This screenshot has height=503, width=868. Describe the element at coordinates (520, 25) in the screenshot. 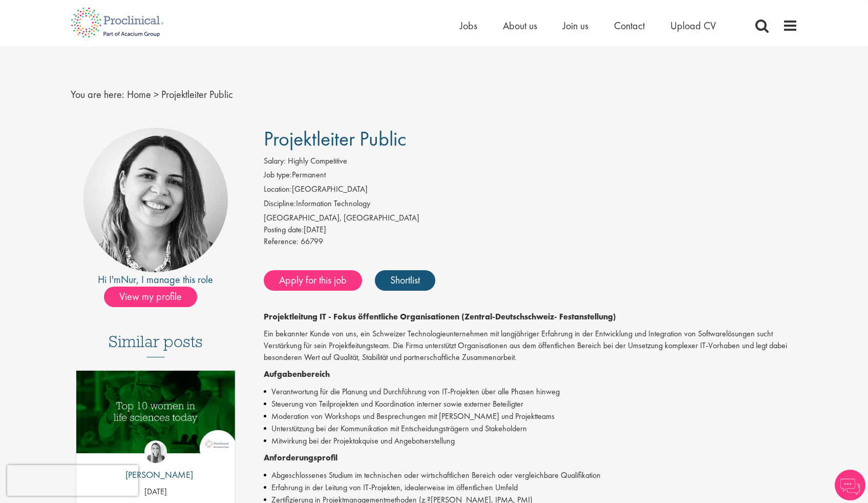

I see `a: About us` at that location.